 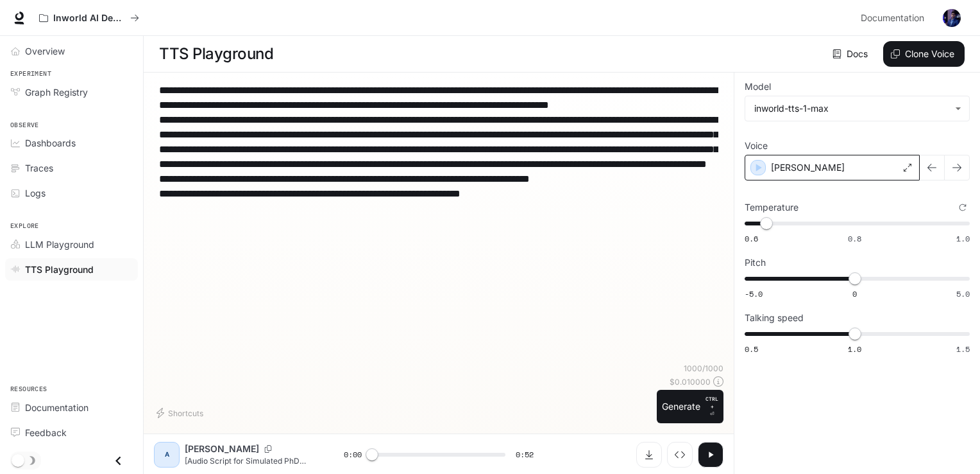 I want to click on span: Overview, so click(x=45, y=51).